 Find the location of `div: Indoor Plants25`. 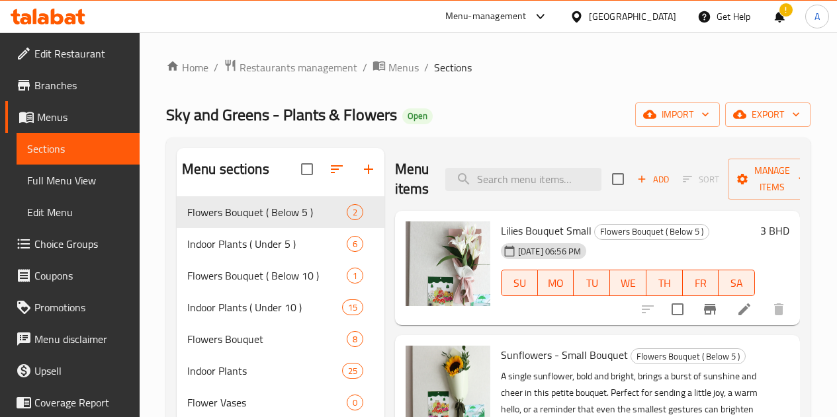

div: Indoor Plants25 is located at coordinates (280, 371).